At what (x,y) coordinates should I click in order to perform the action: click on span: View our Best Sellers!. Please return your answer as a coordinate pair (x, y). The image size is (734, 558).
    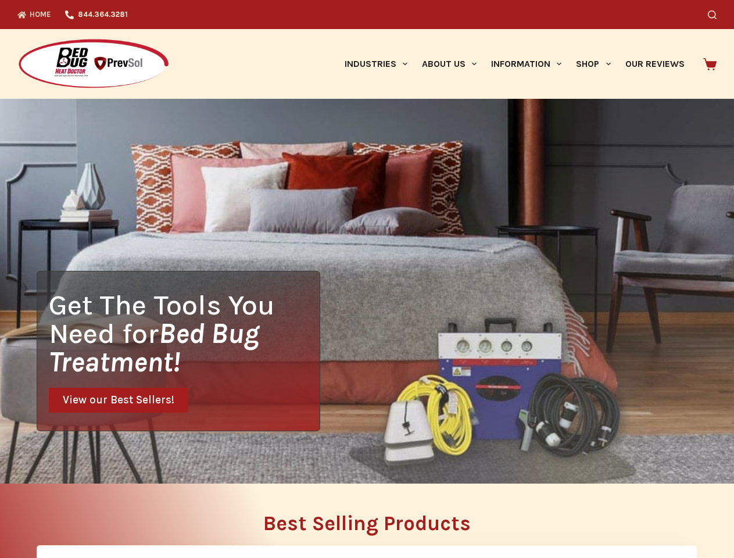
    Looking at the image, I should click on (119, 400).